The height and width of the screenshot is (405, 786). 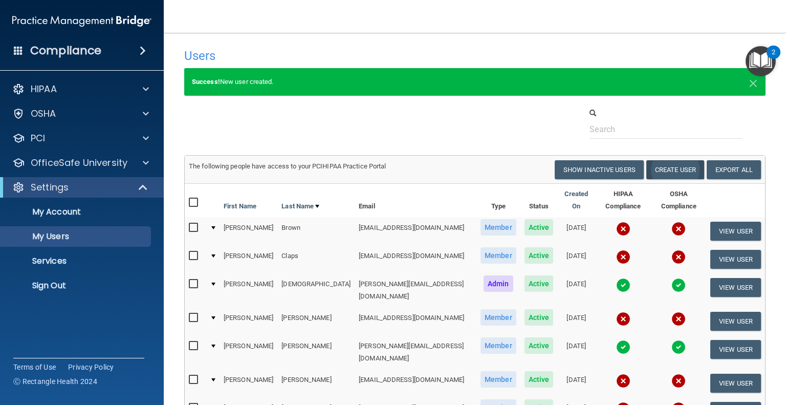 What do you see at coordinates (38, 138) in the screenshot?
I see `p: PCI` at bounding box center [38, 138].